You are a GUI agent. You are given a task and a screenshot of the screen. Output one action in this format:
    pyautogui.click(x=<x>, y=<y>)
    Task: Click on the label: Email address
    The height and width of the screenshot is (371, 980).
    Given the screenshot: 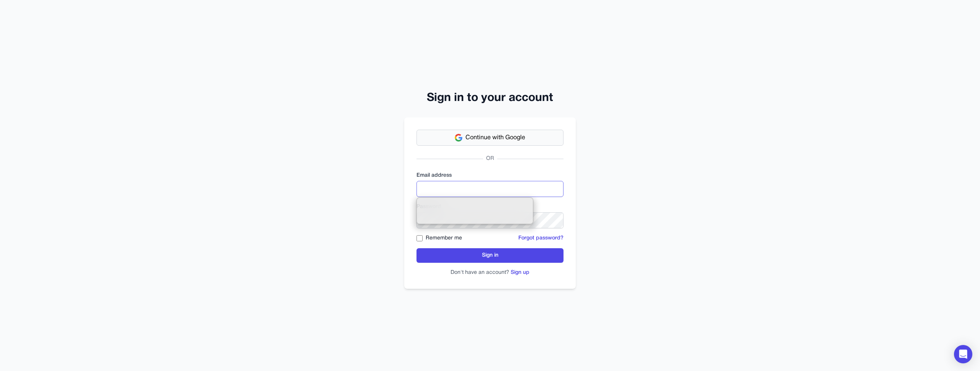 What is the action you would take?
    pyautogui.click(x=490, y=175)
    